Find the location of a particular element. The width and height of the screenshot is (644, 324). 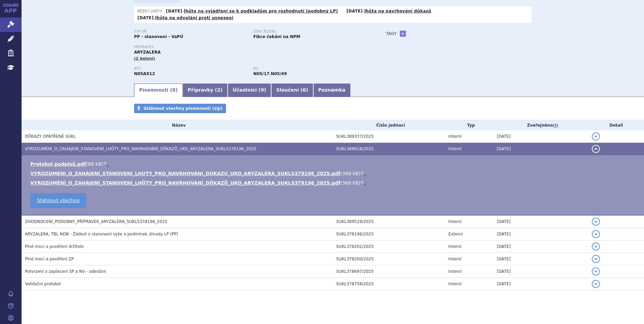

td: SUKL389337/2025 is located at coordinates (389, 137).